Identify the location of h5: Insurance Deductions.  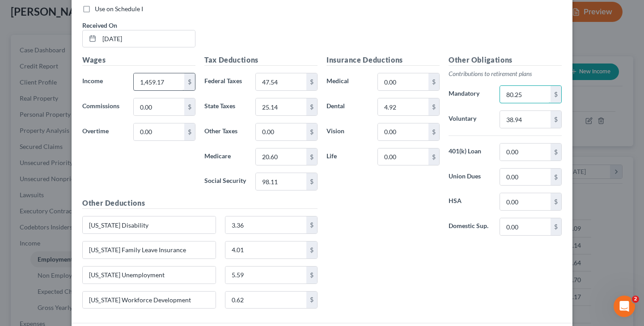
(383, 60).